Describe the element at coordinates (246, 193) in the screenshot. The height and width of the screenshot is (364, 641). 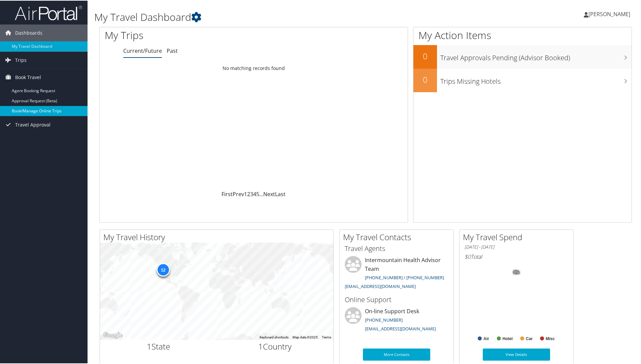
I see `a: 1` at that location.